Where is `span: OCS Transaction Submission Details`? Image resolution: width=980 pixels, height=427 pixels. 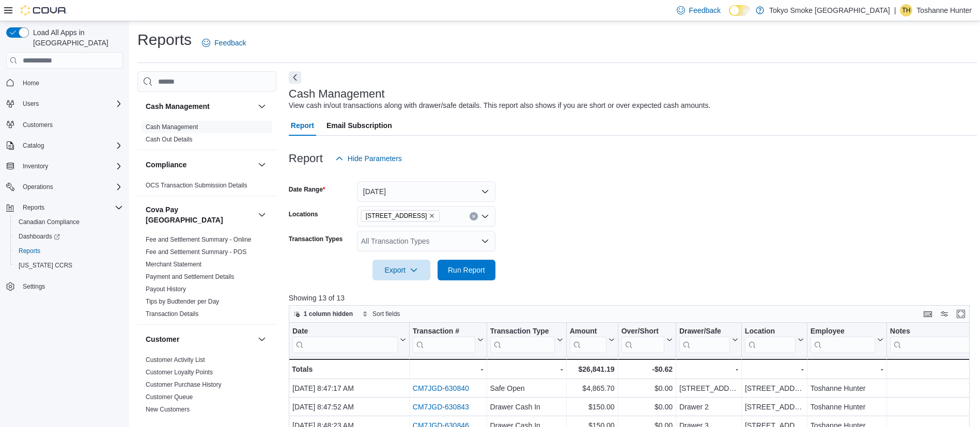
span: OCS Transaction Submission Details is located at coordinates (196, 185).